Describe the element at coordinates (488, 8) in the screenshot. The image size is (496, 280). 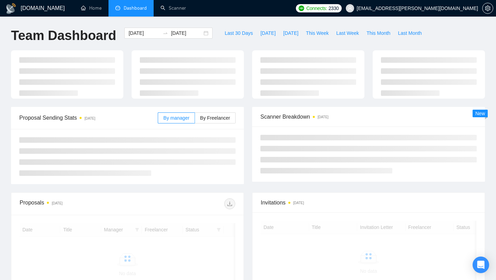
I see `button: setting` at that location.